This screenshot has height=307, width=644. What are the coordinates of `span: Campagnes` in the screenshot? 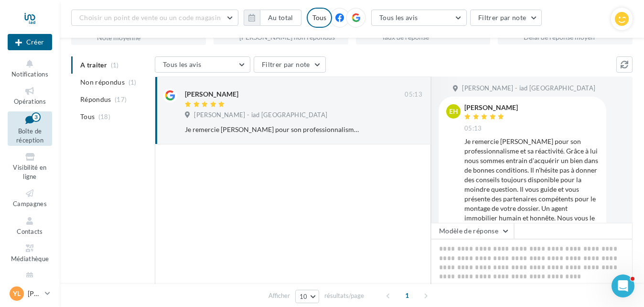 It's located at (29, 204).